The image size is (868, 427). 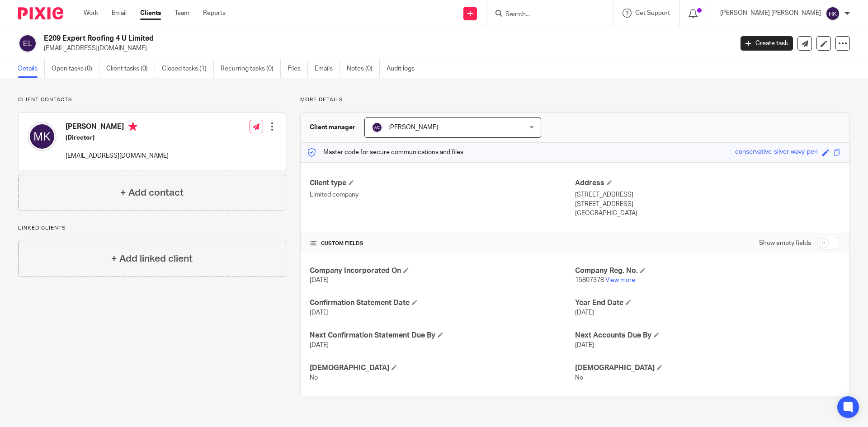 What do you see at coordinates (776, 152) in the screenshot?
I see `div: conservative-silver-wavy-pen` at bounding box center [776, 152].